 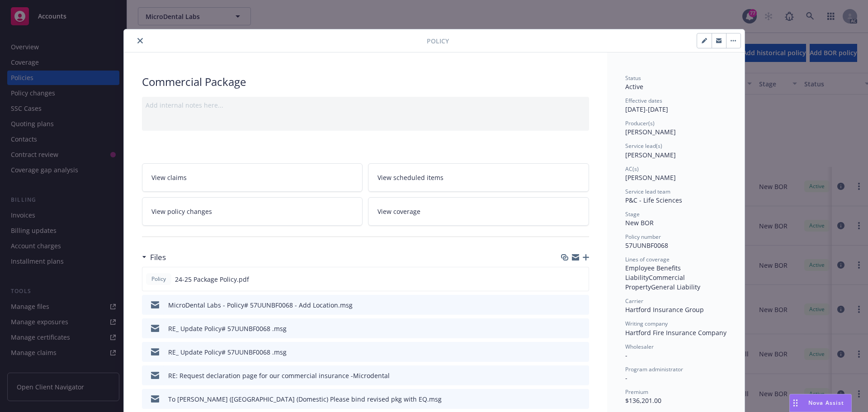 What do you see at coordinates (252, 177) in the screenshot?
I see `a: View claims` at bounding box center [252, 177].